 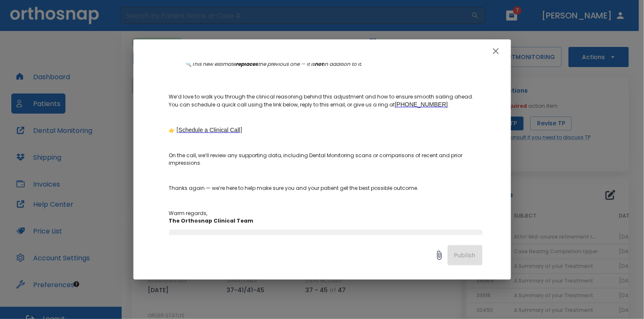 I want to click on span: Schedule a Clinical Call, so click(x=209, y=130).